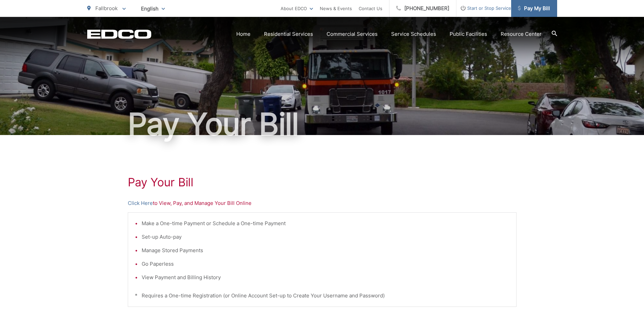 This screenshot has width=644, height=319. What do you see at coordinates (322, 203) in the screenshot?
I see `p: to View, Pay, and Manage Your Bill Online` at bounding box center [322, 203].